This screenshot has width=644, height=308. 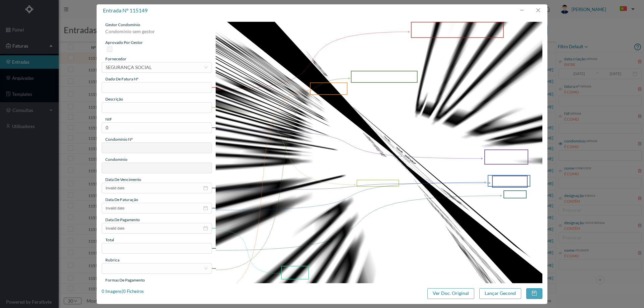 I want to click on span: rubrica, so click(x=112, y=260).